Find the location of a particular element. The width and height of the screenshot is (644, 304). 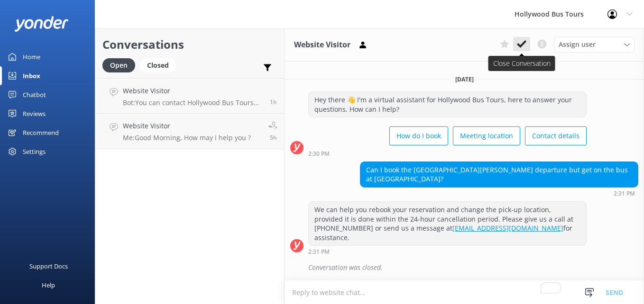

div: Reviews is located at coordinates (34, 114).